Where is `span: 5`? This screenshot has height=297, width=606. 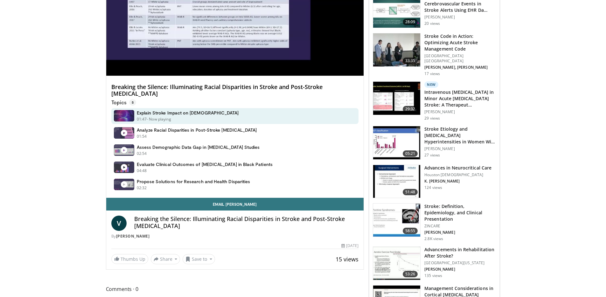 span: 5 is located at coordinates (133, 102).